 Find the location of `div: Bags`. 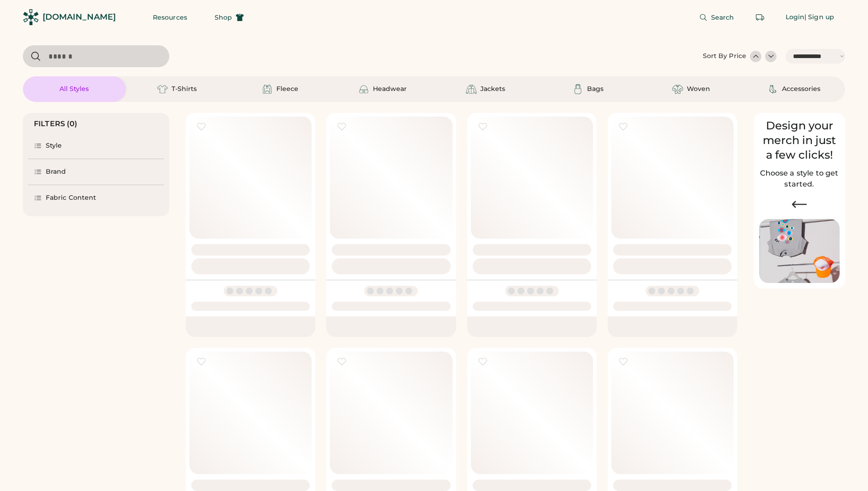

div: Bags is located at coordinates (596, 89).